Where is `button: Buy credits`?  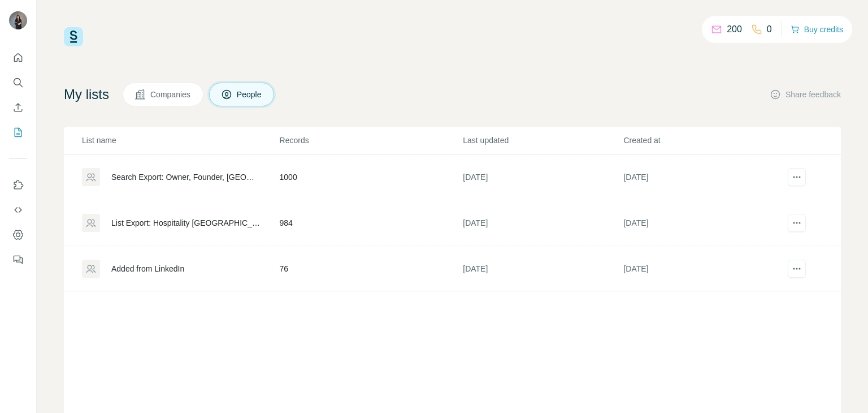
button: Buy credits is located at coordinates (817, 29).